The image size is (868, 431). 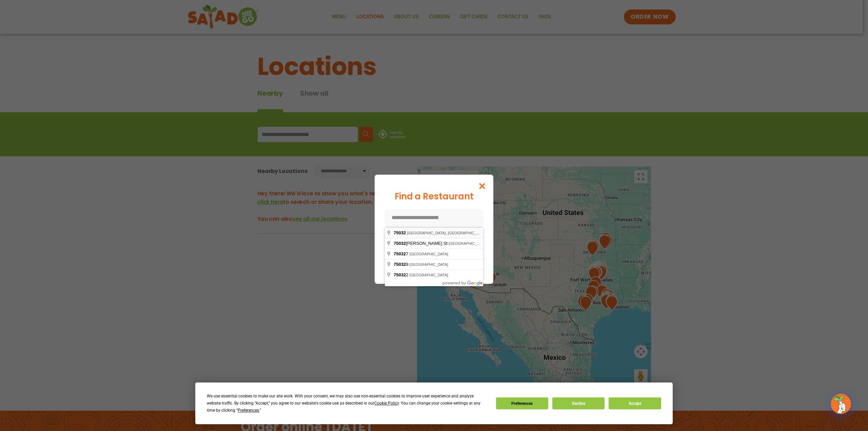 What do you see at coordinates (579, 403) in the screenshot?
I see `button: Decline` at bounding box center [579, 403].